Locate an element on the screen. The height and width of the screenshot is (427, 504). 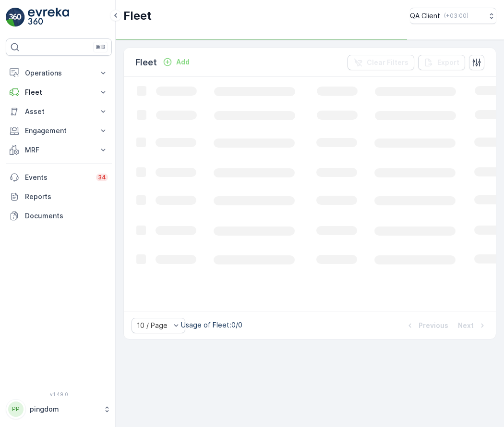
a: Documents is located at coordinates (59, 216).